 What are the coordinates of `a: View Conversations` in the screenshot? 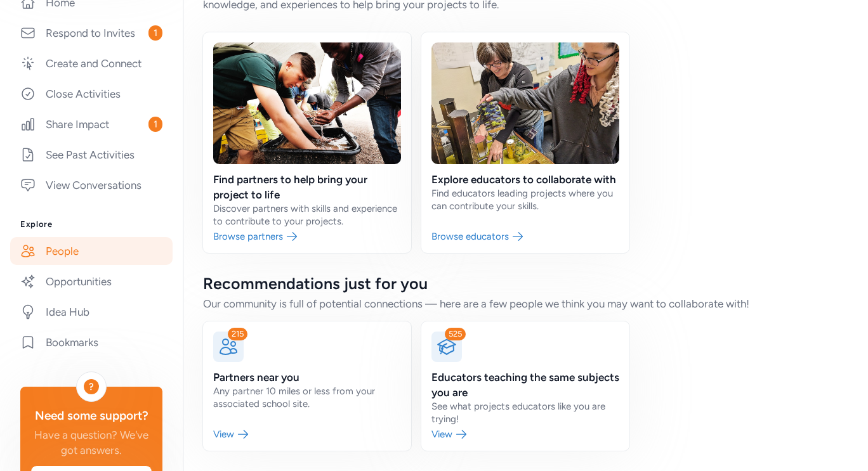 It's located at (91, 185).